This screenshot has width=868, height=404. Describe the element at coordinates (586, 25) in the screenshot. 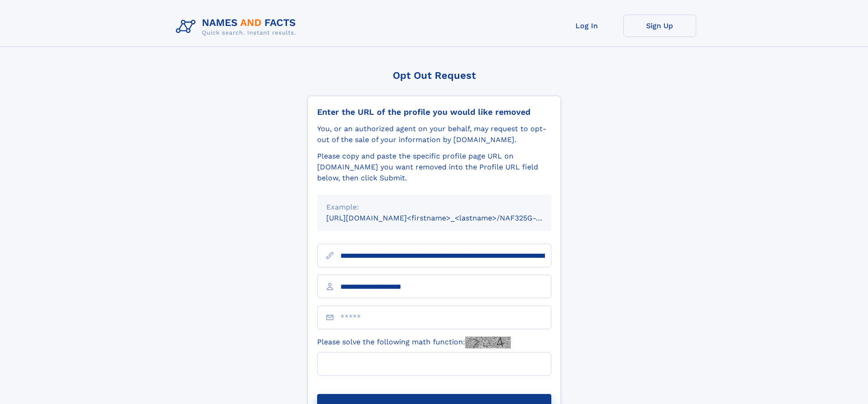

I see `a: Log In` at that location.